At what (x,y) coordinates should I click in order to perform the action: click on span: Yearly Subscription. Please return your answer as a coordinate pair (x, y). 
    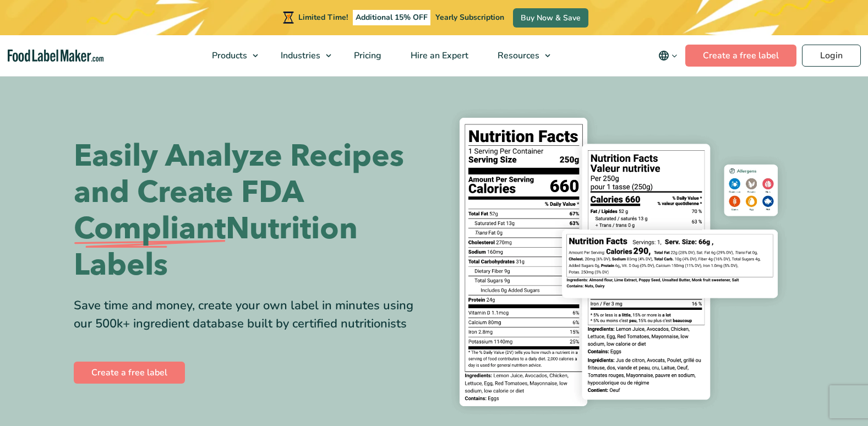
    Looking at the image, I should click on (469, 17).